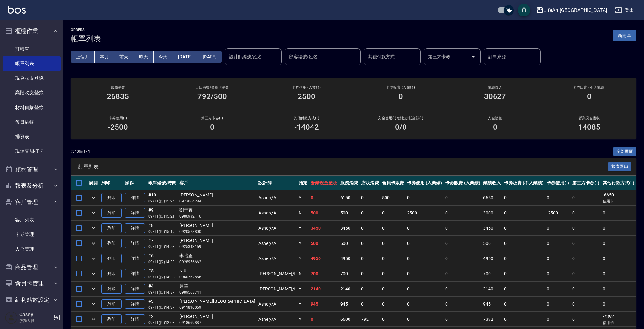 The width and height of the screenshot is (644, 329). Describe the element at coordinates (162, 277) in the screenshot. I see `p: 09/11 (四) 14:38` at that location.